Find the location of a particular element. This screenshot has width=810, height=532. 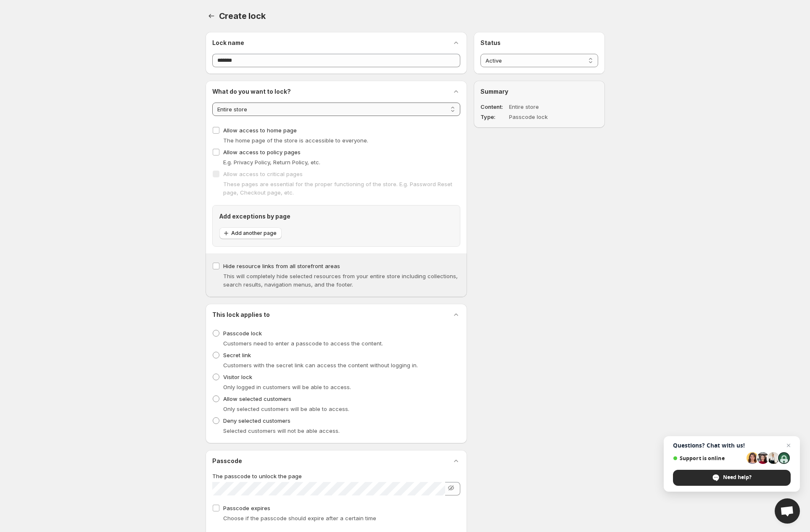

span: Only selected customers will be able to access. is located at coordinates (286, 409).